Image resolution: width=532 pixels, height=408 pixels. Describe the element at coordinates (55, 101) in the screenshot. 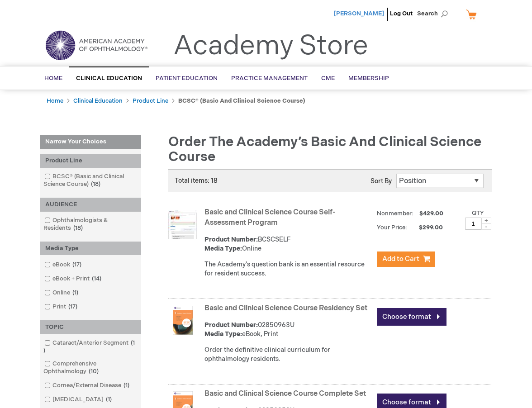

I see `a: Home` at that location.